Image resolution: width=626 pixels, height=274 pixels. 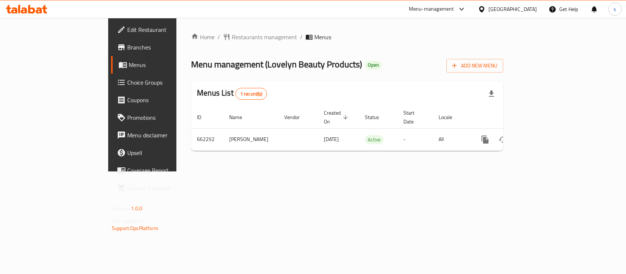 What do you see at coordinates (240, 117) in the screenshot?
I see `span: Name` at bounding box center [240, 117].